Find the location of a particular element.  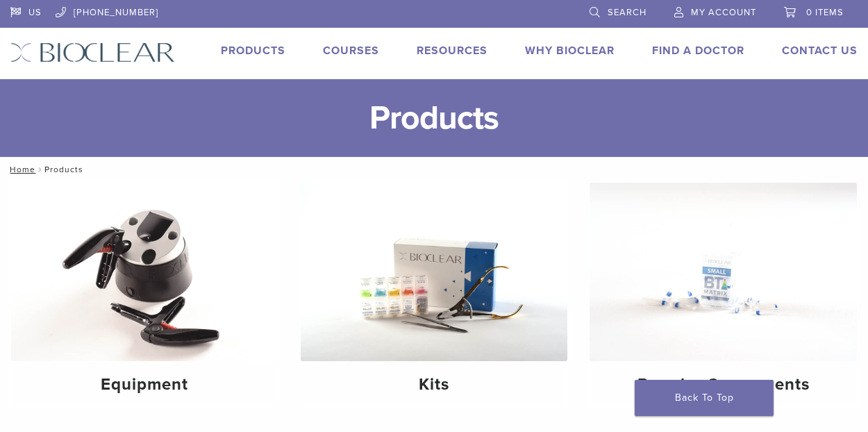

img: Equipment is located at coordinates (145, 272).